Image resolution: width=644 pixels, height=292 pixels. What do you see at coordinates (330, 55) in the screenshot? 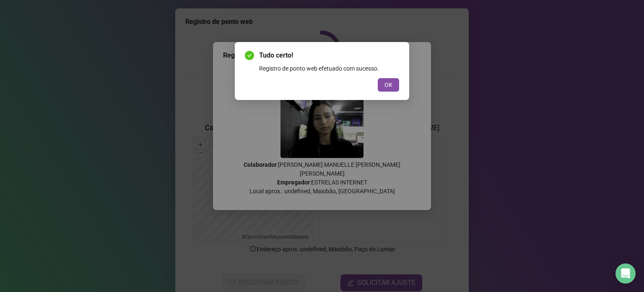
I see `span: Tudo certo!` at bounding box center [330, 55].